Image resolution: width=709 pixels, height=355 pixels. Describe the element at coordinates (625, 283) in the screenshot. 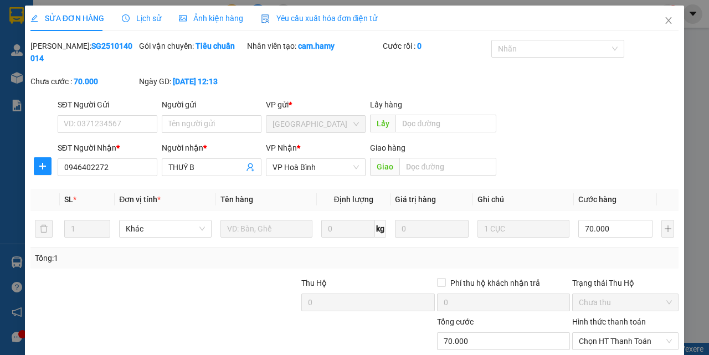

I see `div: Trạng thái Thu Hộ` at that location.